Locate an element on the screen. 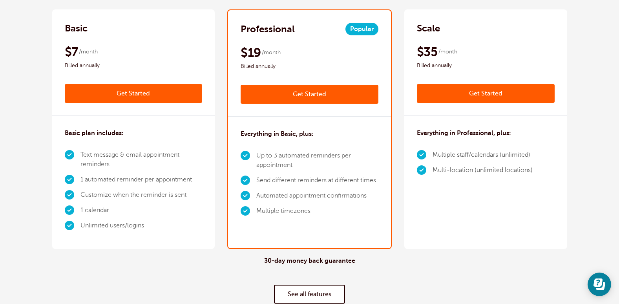  li: Automated appointment confirmations is located at coordinates (317, 196).